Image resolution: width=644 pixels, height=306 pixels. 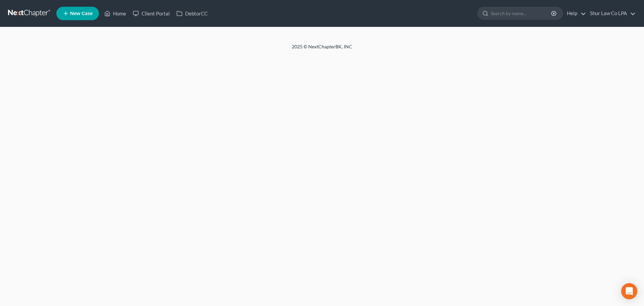 What do you see at coordinates (151, 13) in the screenshot?
I see `a: Client Portal` at bounding box center [151, 13].